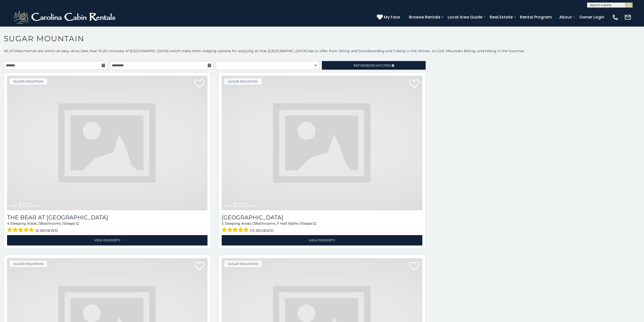 This screenshot has width=644, height=322. What do you see at coordinates (322, 143) in the screenshot?
I see `a: from $350 daily` at bounding box center [322, 143].